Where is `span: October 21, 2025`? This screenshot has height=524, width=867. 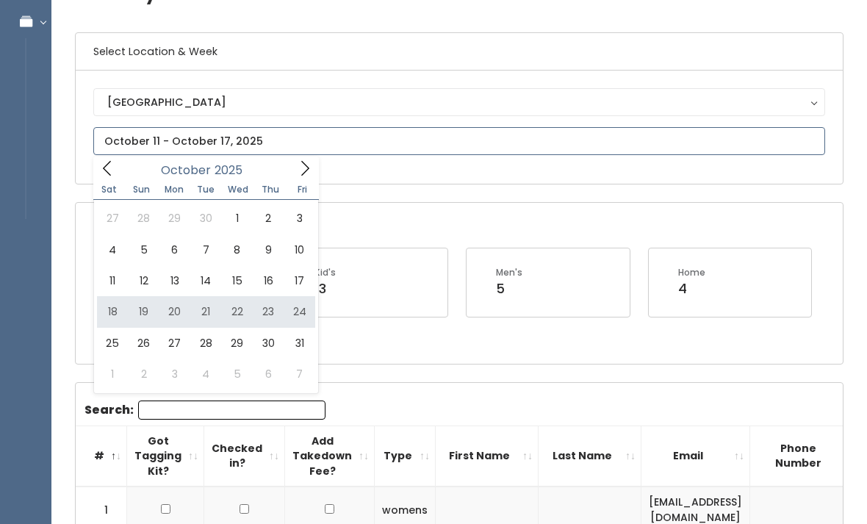
span: October 21, 2025 is located at coordinates (206, 312).